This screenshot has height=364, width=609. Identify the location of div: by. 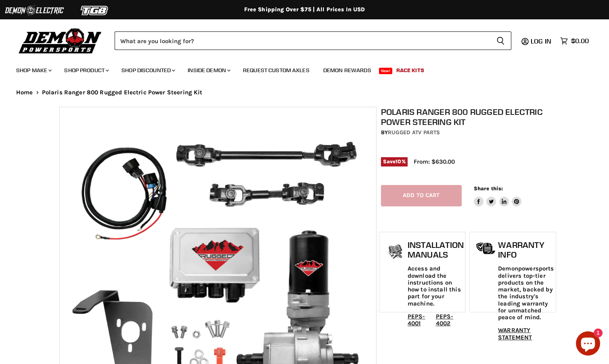
(467, 133).